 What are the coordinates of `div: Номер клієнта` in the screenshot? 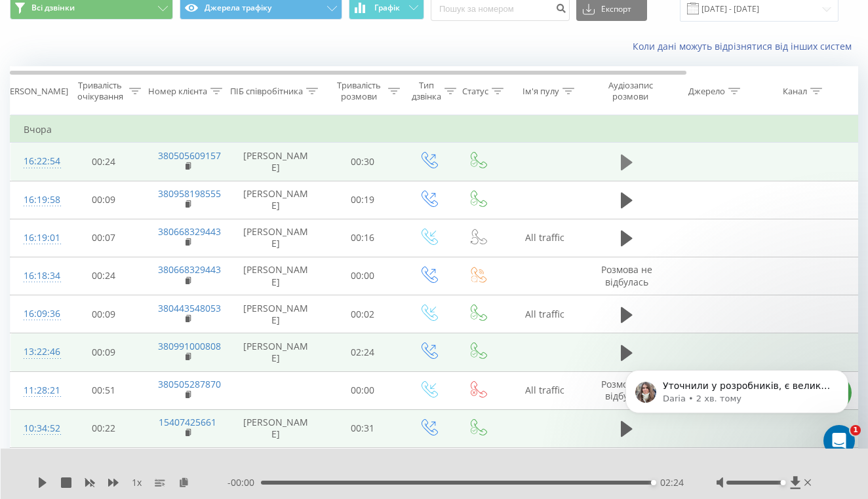 It's located at (178, 91).